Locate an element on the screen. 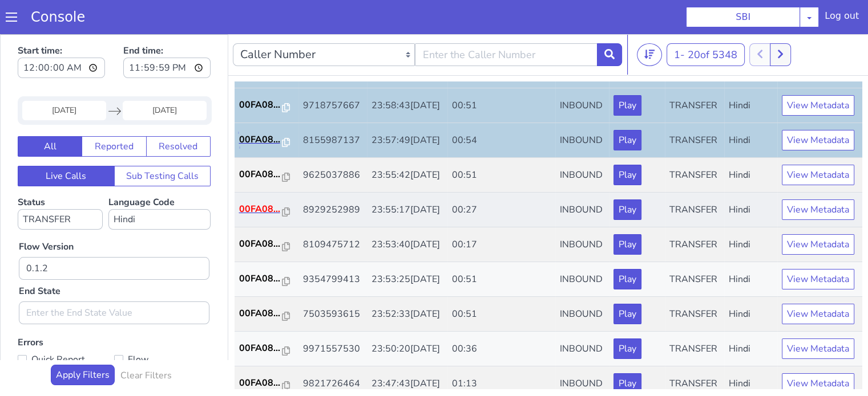 Image resolution: width=868 pixels, height=396 pixels. div: Log out is located at coordinates (841, 18).